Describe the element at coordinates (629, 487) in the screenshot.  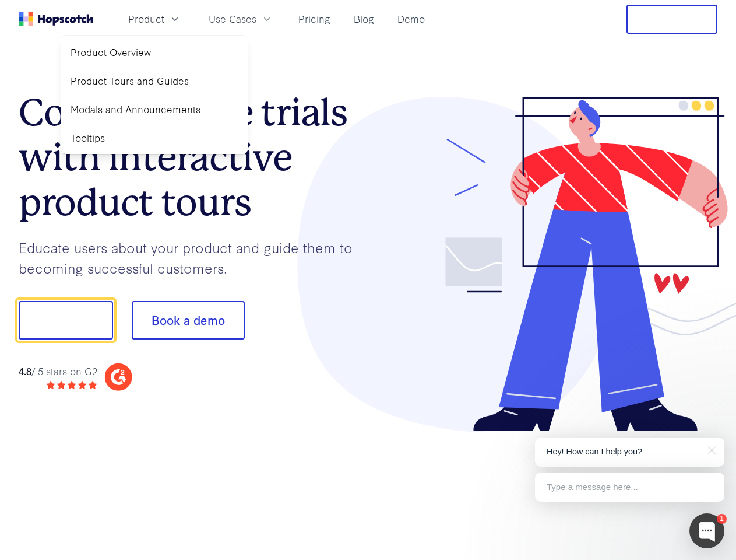
I see `div: Type a message here...` at that location.